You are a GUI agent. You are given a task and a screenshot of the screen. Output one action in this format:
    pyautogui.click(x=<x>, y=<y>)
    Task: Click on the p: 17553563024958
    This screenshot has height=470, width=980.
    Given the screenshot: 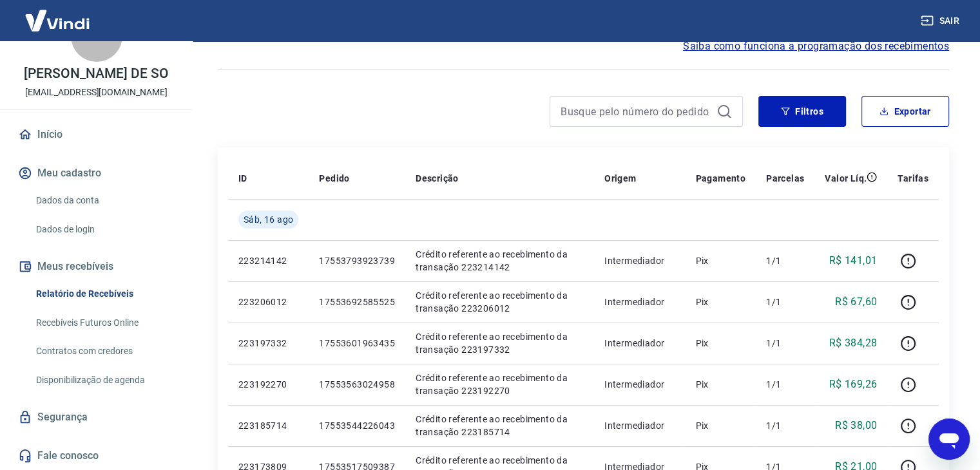 What is the action you would take?
    pyautogui.click(x=357, y=384)
    